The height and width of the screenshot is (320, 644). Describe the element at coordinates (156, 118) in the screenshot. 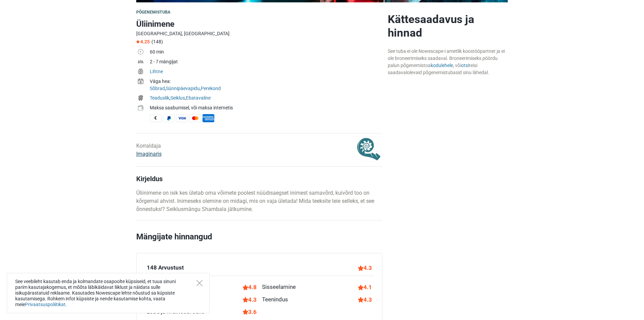

I see `span: Sularaha` at that location.